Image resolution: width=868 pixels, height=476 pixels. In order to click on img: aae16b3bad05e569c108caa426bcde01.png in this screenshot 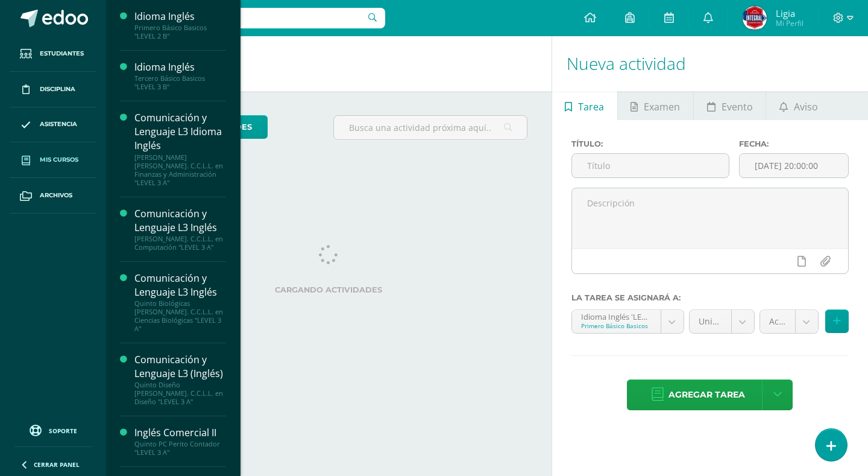, I will do `click(755, 18)`.